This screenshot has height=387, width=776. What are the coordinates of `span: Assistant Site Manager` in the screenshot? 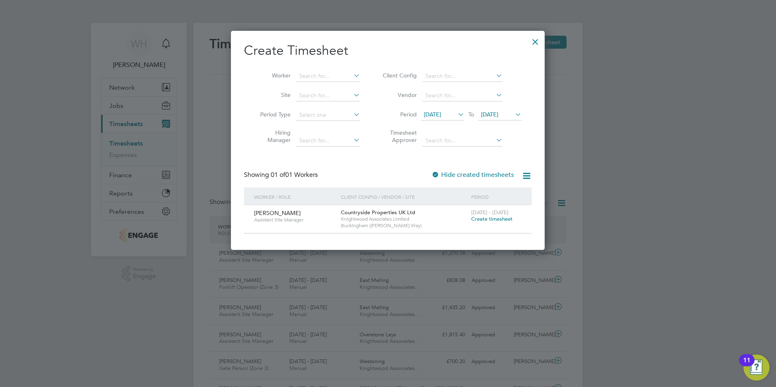 It's located at (294, 220).